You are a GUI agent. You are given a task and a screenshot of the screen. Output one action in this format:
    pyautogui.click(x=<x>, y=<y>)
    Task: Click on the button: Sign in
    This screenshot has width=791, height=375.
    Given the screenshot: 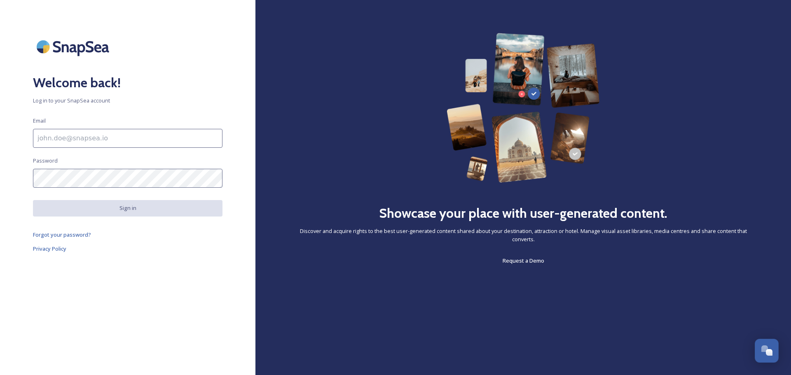 What is the action you would take?
    pyautogui.click(x=128, y=208)
    